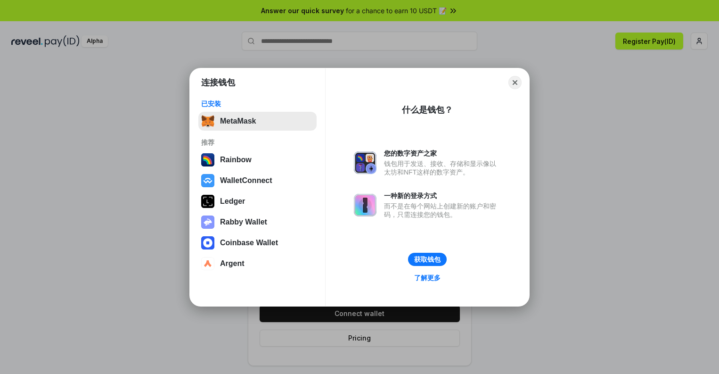 The image size is (719, 374). Describe the element at coordinates (443, 196) in the screenshot. I see `div: 一种新的登录方式` at that location.